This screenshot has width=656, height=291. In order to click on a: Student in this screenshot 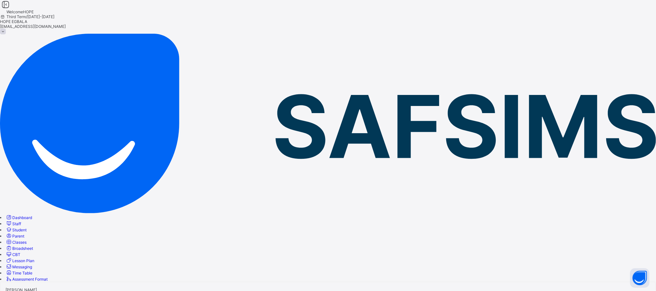, I will do `click(16, 229)`.